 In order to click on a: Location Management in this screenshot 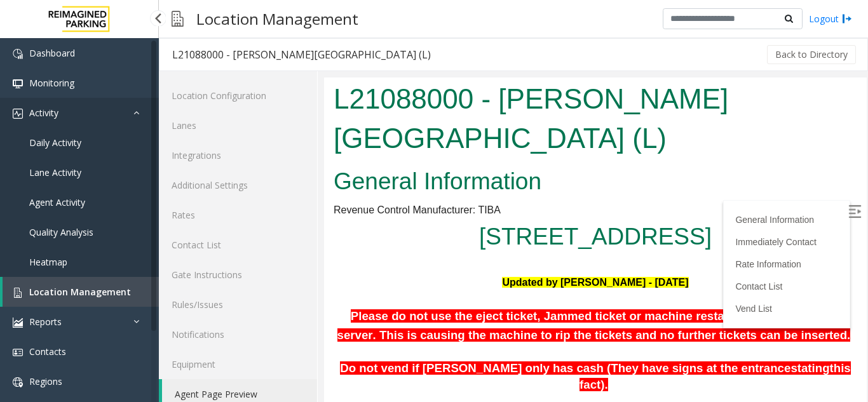, I will do `click(81, 292)`.